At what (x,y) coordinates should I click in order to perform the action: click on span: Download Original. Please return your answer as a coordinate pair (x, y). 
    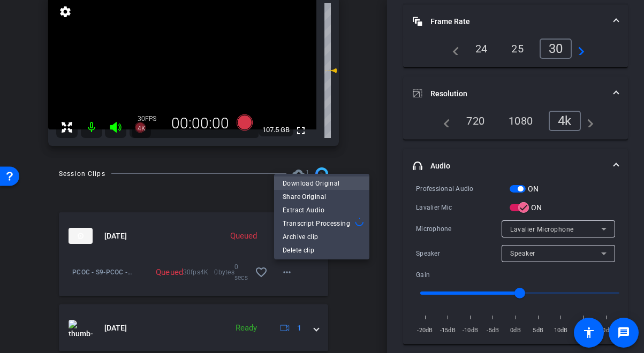
    Looking at the image, I should click on (322, 184).